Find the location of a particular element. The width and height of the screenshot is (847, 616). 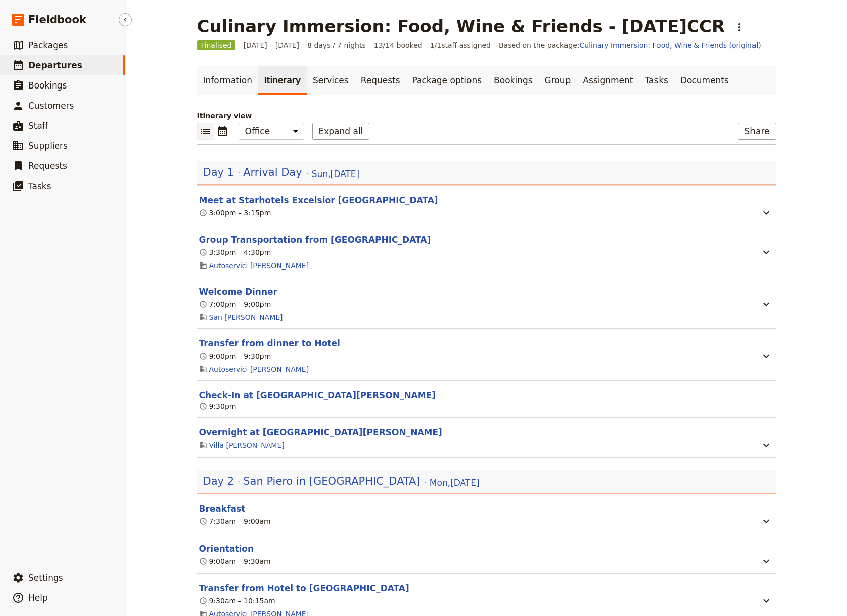

button: Calendar view is located at coordinates (222, 131).